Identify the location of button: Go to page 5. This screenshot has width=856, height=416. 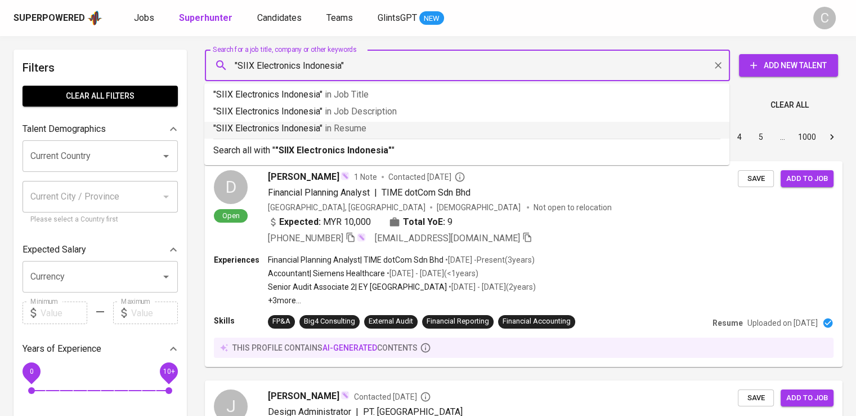
(761, 137).